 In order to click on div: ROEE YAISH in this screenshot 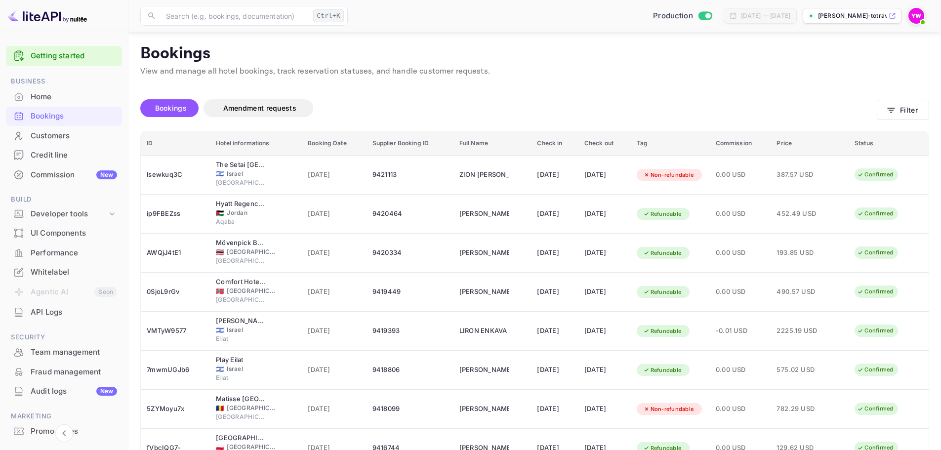, I will do `click(484, 370)`.